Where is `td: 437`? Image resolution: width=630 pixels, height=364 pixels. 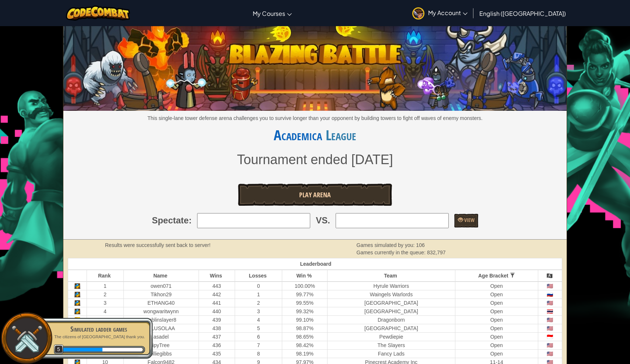 td: 437 is located at coordinates (217, 337).